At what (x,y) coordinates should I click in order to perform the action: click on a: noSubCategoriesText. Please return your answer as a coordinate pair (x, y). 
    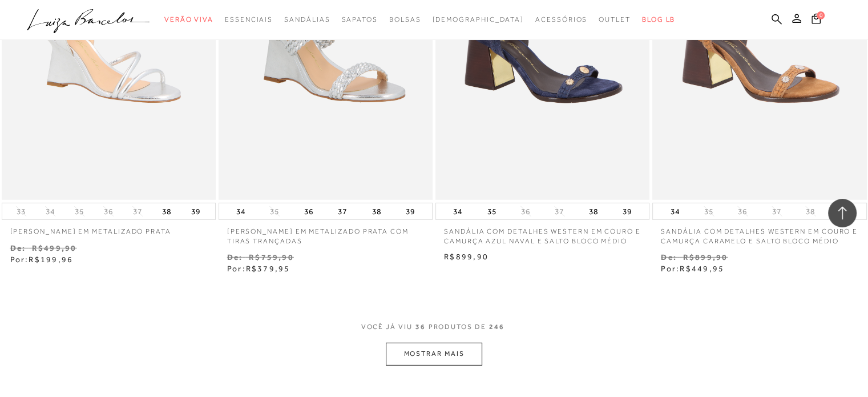
    Looking at the image, I should click on (478, 19).